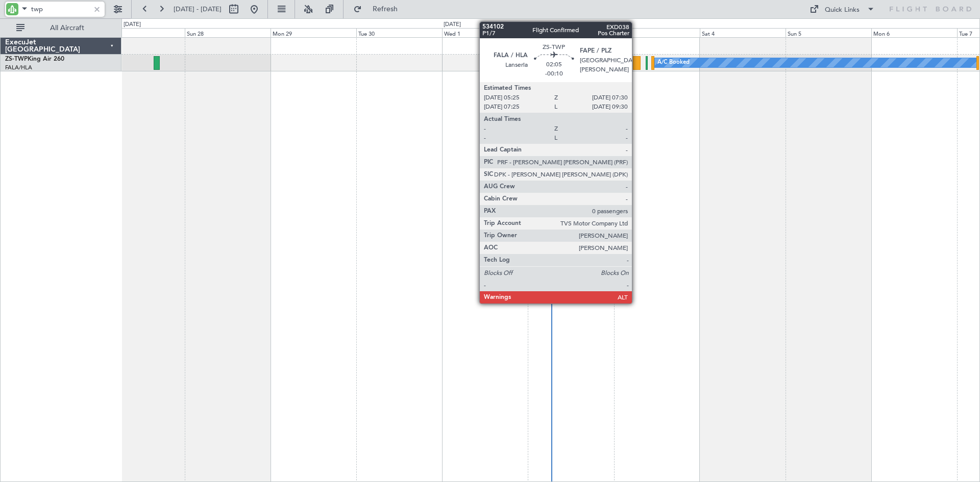 This screenshot has height=482, width=980. What do you see at coordinates (34, 60) in the screenshot?
I see `a: ZS-TWPKing Air 260` at bounding box center [34, 60].